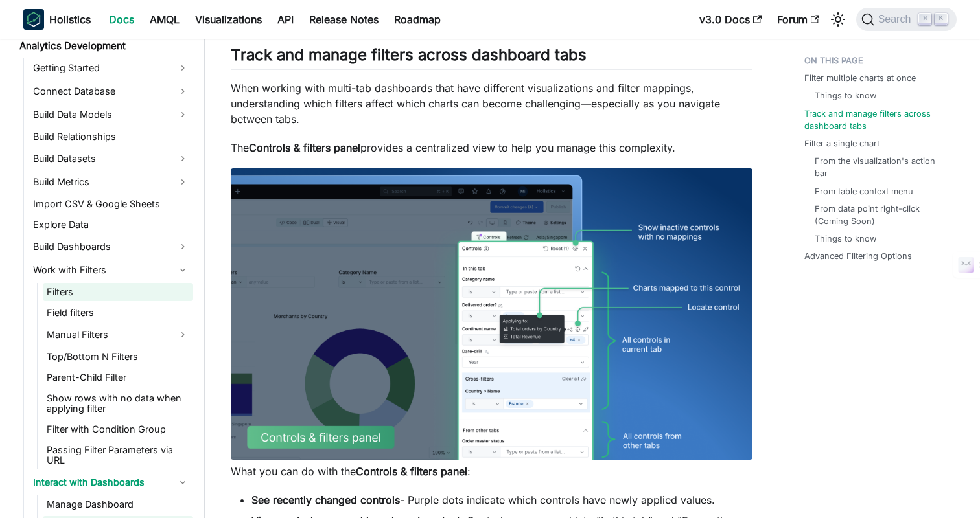  What do you see at coordinates (104, 46) in the screenshot?
I see `a: Analytics Development` at bounding box center [104, 46].